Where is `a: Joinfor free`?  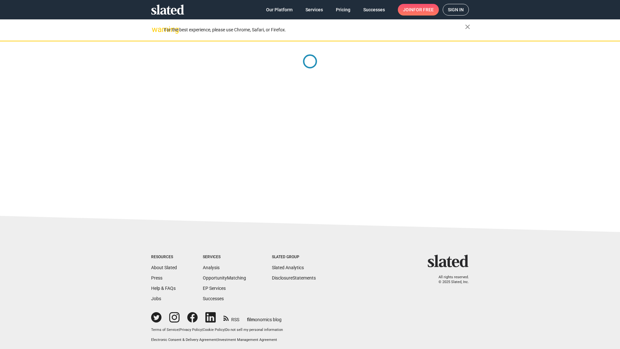
a: Joinfor free is located at coordinates (418, 10).